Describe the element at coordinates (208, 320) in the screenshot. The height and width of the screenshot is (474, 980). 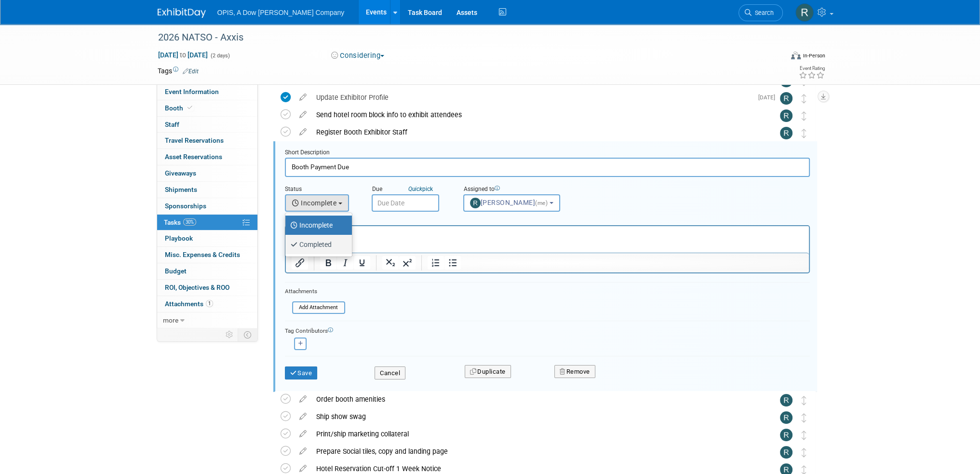
I see `a: more` at that location.